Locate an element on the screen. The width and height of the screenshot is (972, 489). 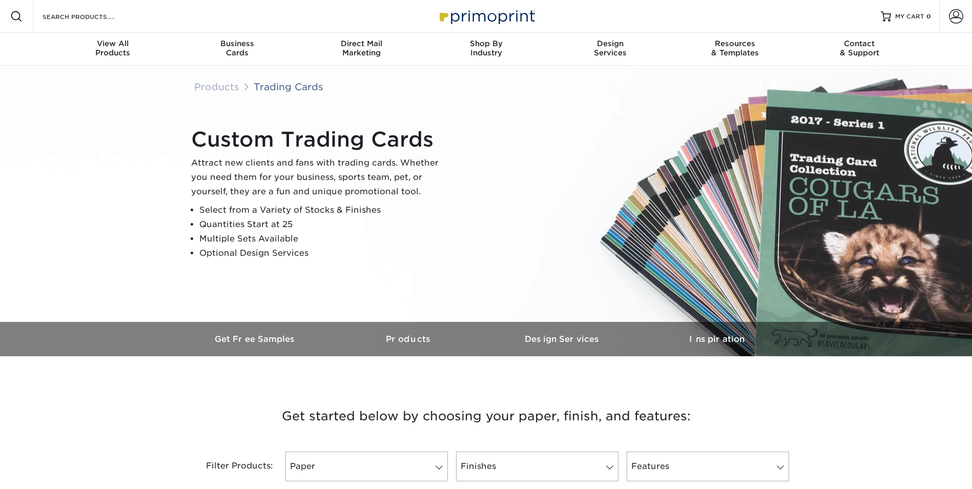
a: Features is located at coordinates (707, 466).